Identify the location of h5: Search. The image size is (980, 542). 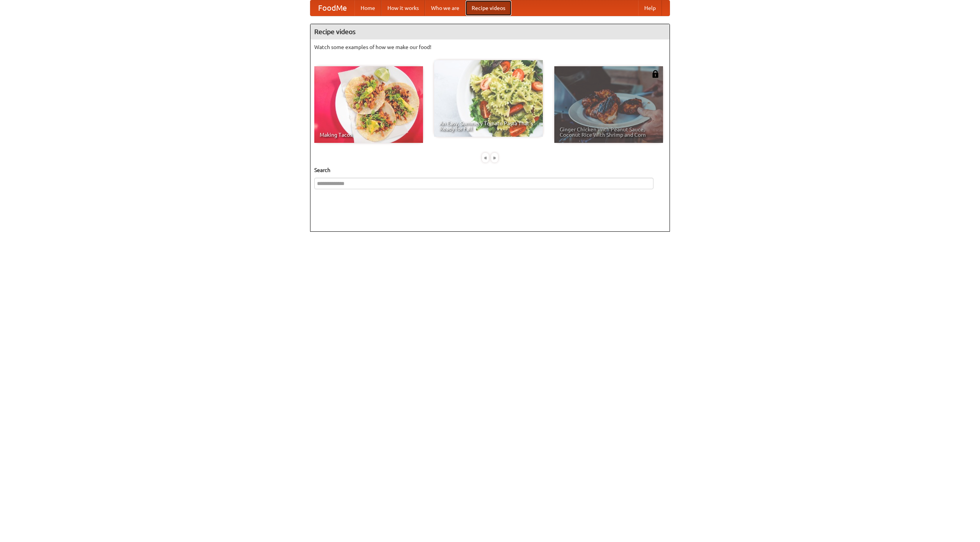
(490, 170).